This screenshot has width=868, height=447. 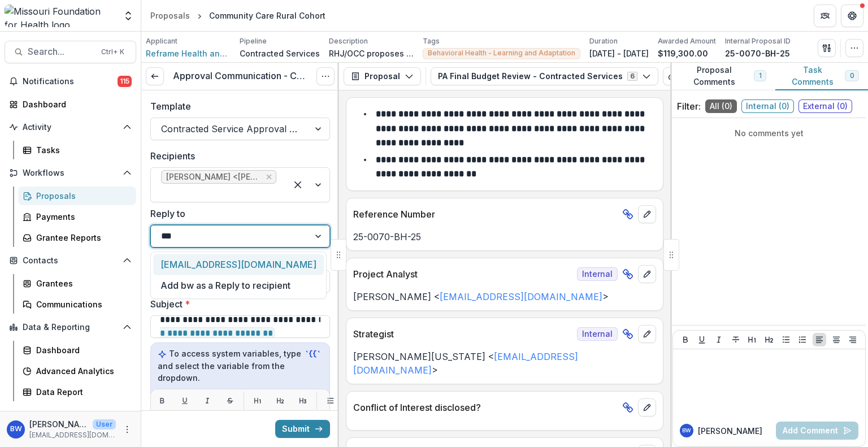 I want to click on p: Applicant, so click(x=161, y=42).